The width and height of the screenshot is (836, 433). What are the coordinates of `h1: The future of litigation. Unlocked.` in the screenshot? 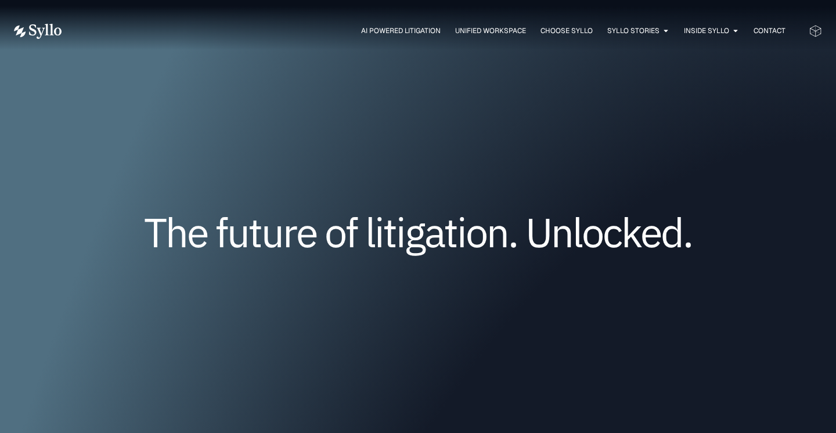 It's located at (418, 232).